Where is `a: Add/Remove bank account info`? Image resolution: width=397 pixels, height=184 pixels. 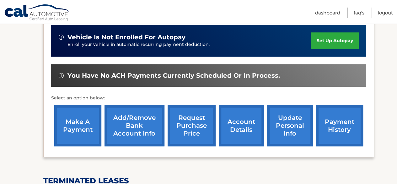 a: Add/Remove bank account info is located at coordinates (134, 125).